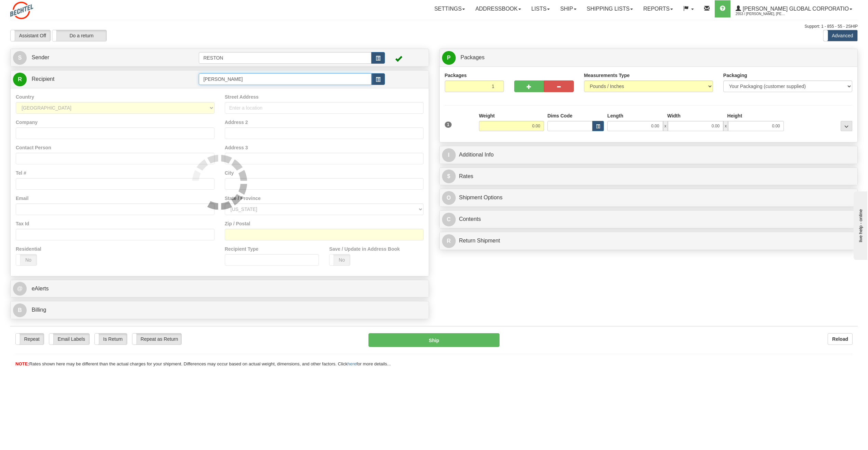 This screenshot has height=450, width=868. I want to click on label: Weight, so click(486, 116).